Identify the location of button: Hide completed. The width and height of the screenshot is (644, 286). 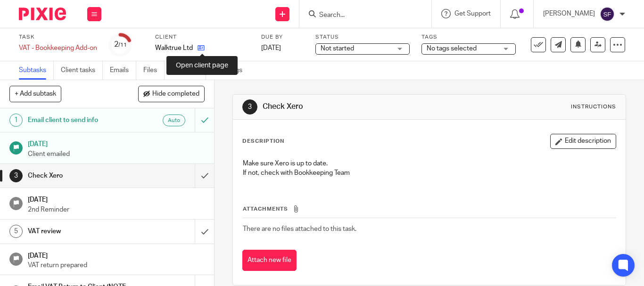
(171, 94).